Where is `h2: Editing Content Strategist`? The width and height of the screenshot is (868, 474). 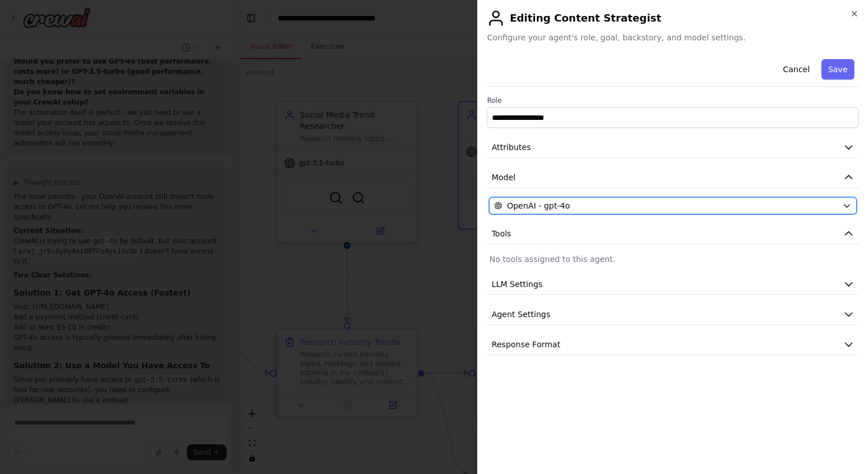 h2: Editing Content Strategist is located at coordinates (673, 18).